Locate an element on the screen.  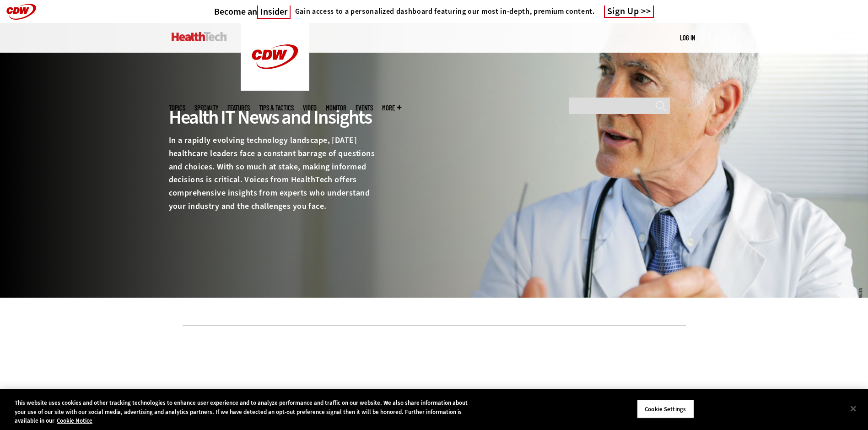
button: Close is located at coordinates (853, 409).